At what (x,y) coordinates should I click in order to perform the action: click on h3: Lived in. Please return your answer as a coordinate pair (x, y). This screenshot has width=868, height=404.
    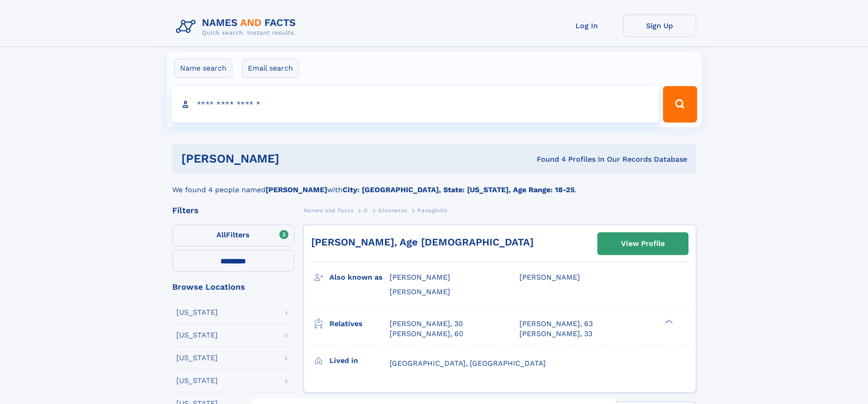
    Looking at the image, I should click on (359, 361).